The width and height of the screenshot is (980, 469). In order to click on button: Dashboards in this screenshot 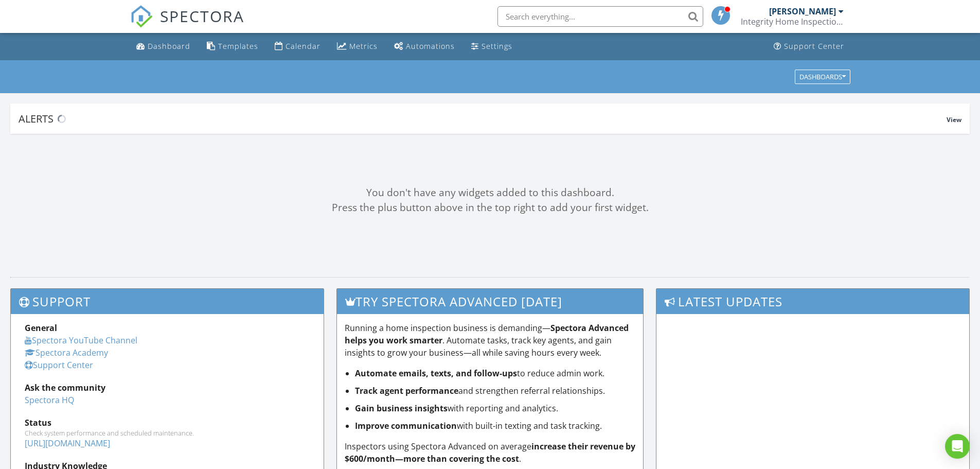, I will do `click(823, 77)`.